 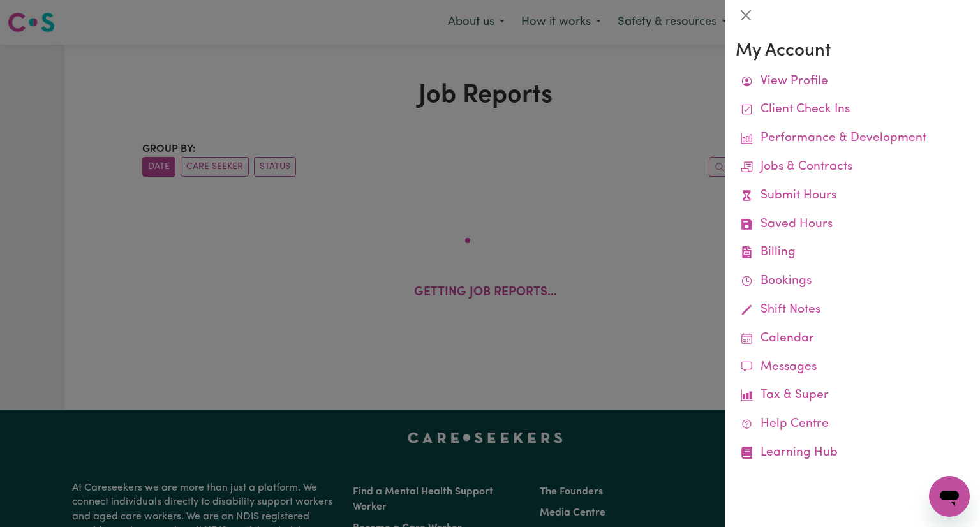 I want to click on a: Saved Hours, so click(x=852, y=224).